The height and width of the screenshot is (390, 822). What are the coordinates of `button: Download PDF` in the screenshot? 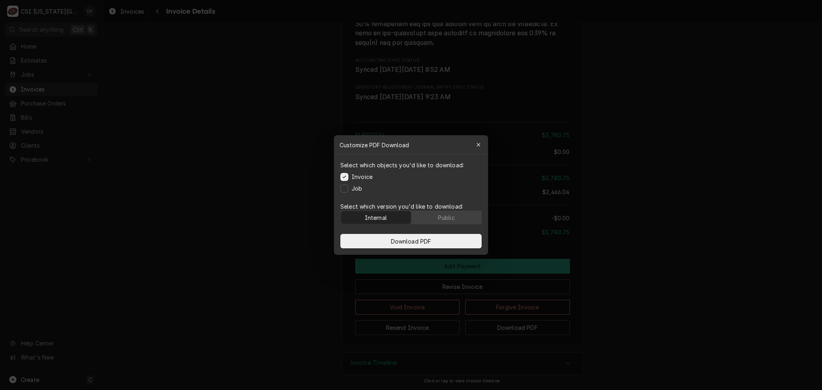 It's located at (411, 241).